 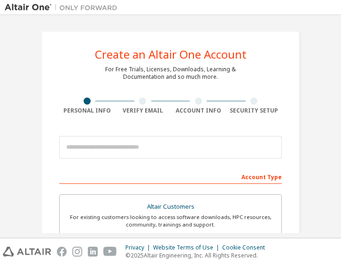 What do you see at coordinates (62, 252) in the screenshot?
I see `img: facebook.svg` at bounding box center [62, 252].